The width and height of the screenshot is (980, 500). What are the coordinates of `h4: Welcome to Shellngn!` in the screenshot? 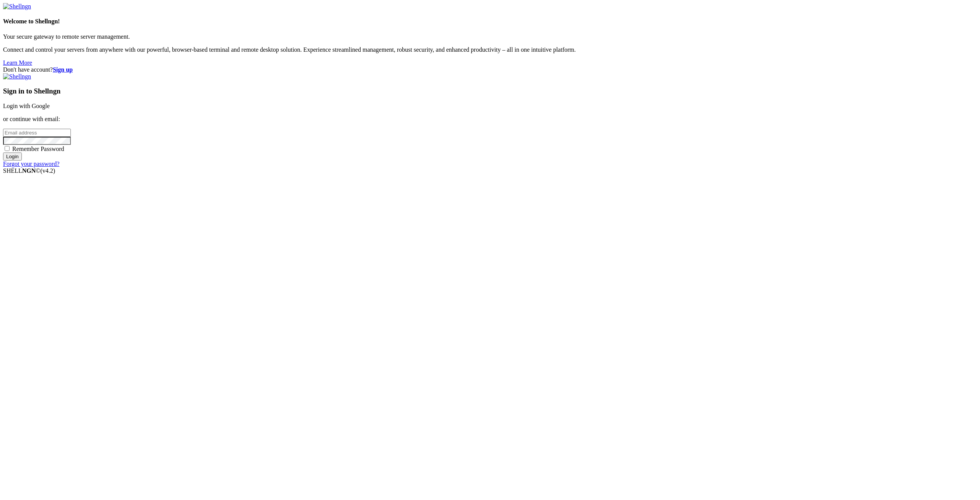 It's located at (490, 21).